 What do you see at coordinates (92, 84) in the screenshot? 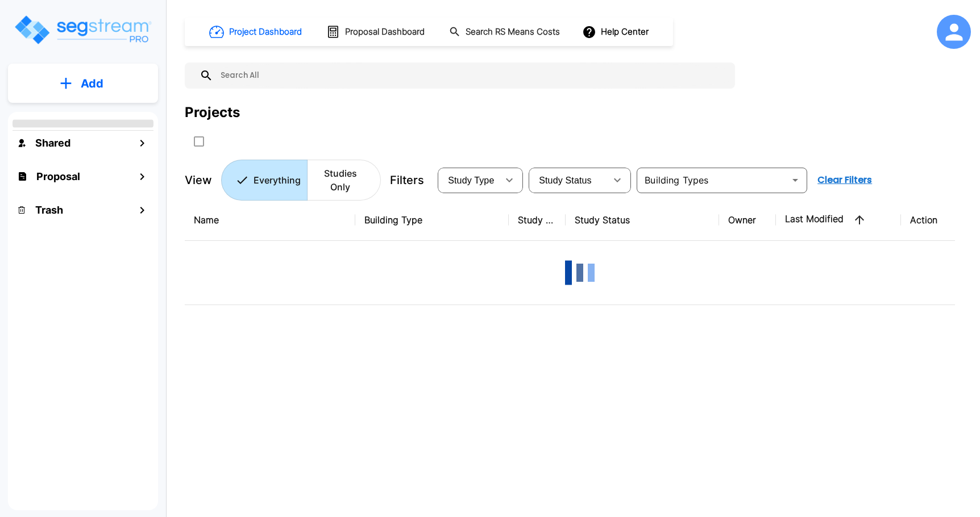
I see `p: Add` at bounding box center [92, 84].